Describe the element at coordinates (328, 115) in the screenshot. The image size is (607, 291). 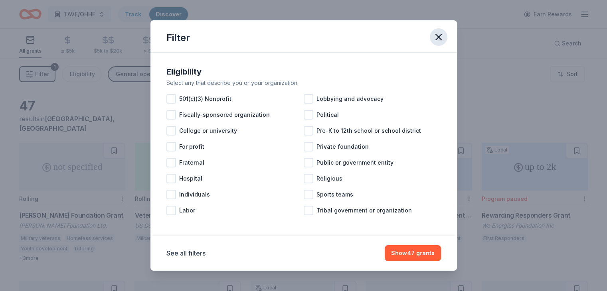
I see `span: Political` at that location.